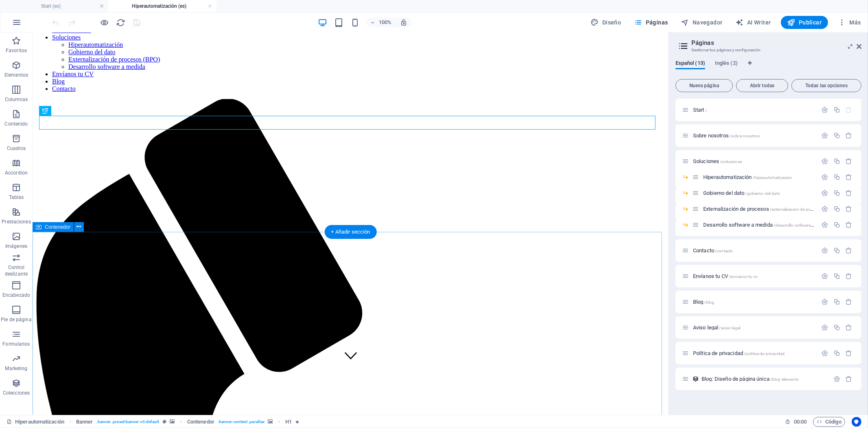 This screenshot has height=428, width=868. Describe the element at coordinates (404, 23) in the screenshot. I see `i: Al redimensionar, ajustar el nivel de zoom automáticamente para ajustarse al dispositivo elegido.` at that location.